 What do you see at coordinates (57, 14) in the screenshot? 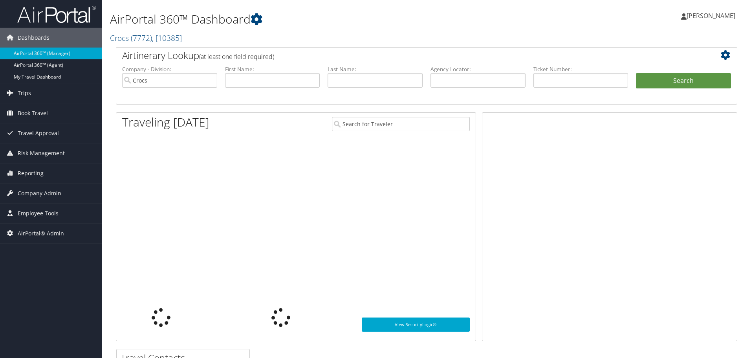
I see `img: airportal-logo.png` at bounding box center [57, 14].